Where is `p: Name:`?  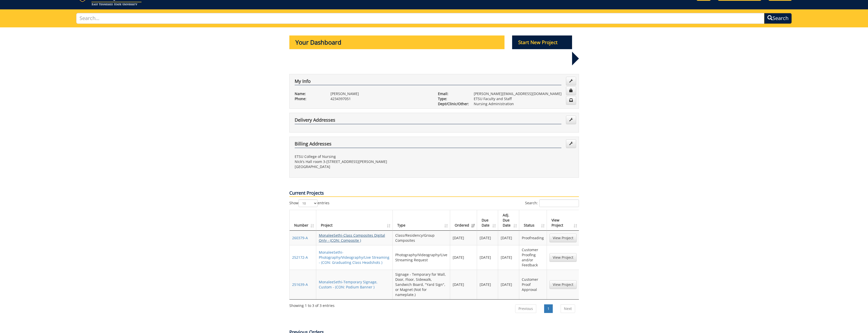 p: Name: is located at coordinates (308, 94).